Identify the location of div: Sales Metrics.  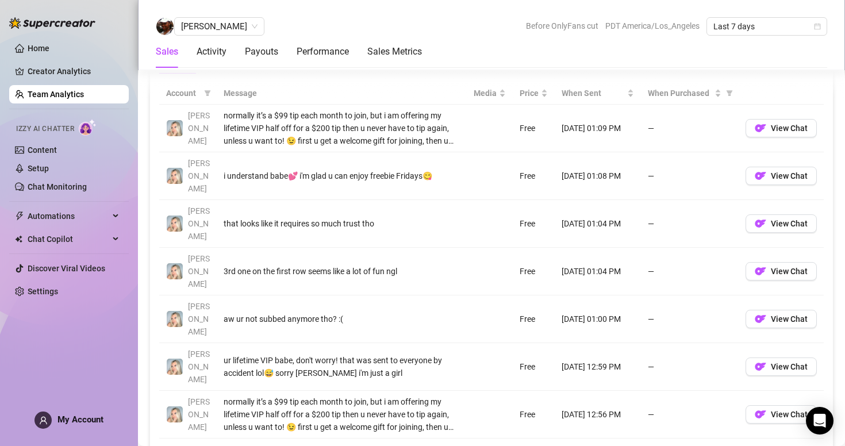
(394, 52).